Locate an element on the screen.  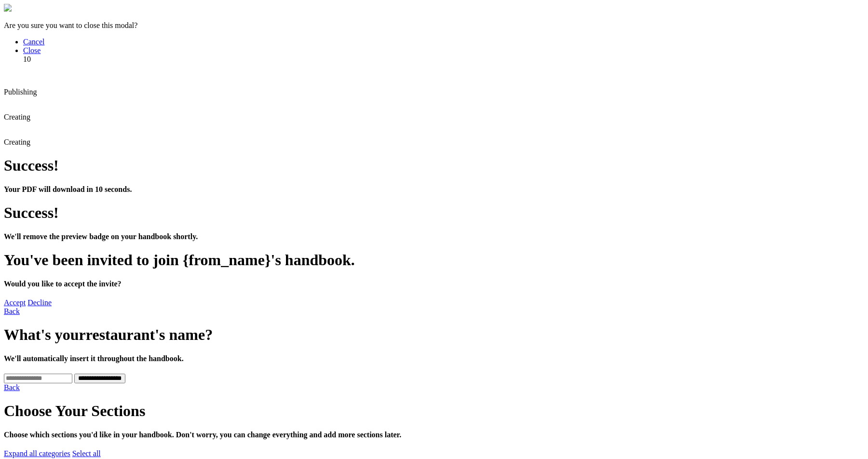
h1: You've been invited to join {from_name}'s handbook. is located at coordinates (434, 260).